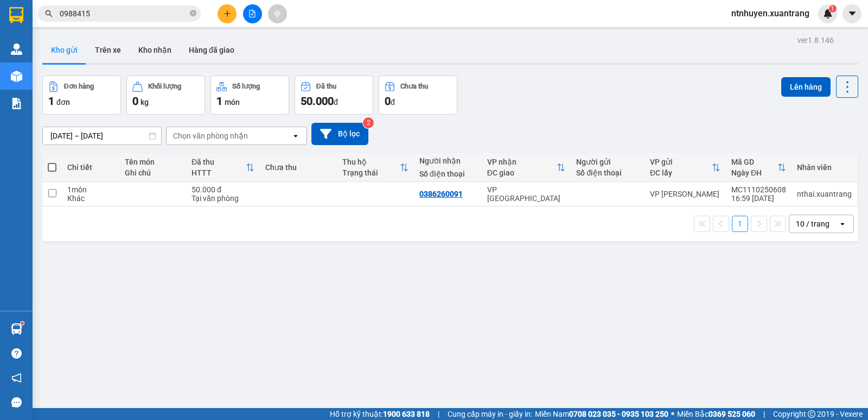 This screenshot has height=420, width=868. Describe the element at coordinates (16, 377) in the screenshot. I see `span: notification` at that location.